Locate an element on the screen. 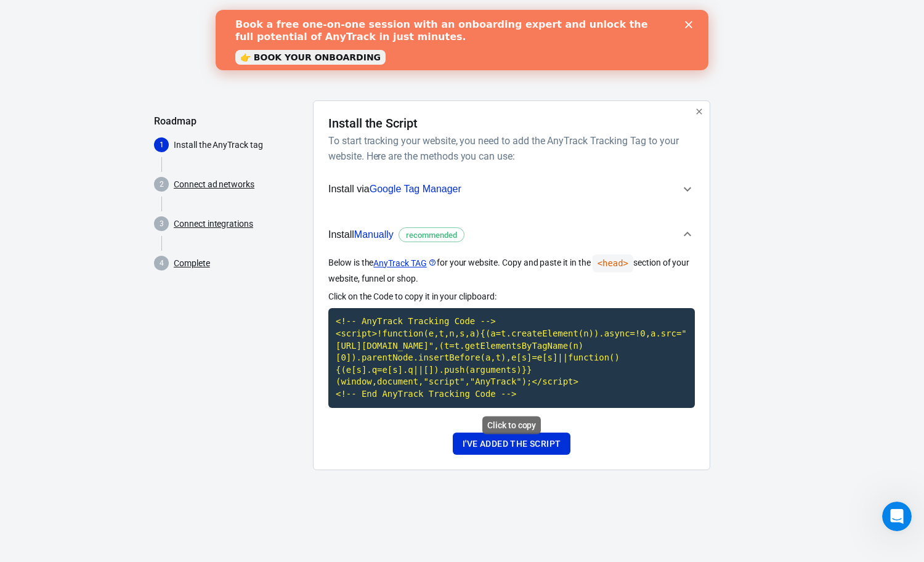  p: Below is the for your website. Copy and paste it in the section of your website, funnel or shop. is located at coordinates (511, 270).